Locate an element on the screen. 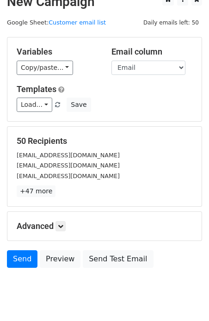  a: Templates is located at coordinates (37, 89).